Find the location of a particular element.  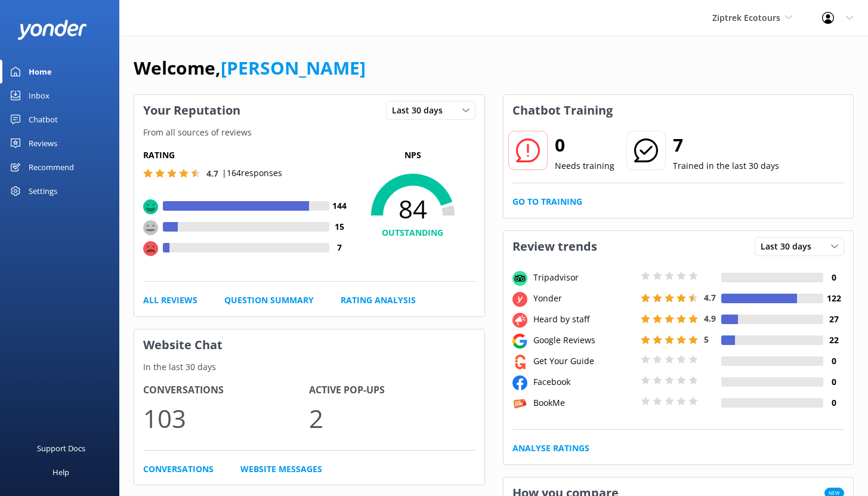

a: Rating Analysis is located at coordinates (379, 300).